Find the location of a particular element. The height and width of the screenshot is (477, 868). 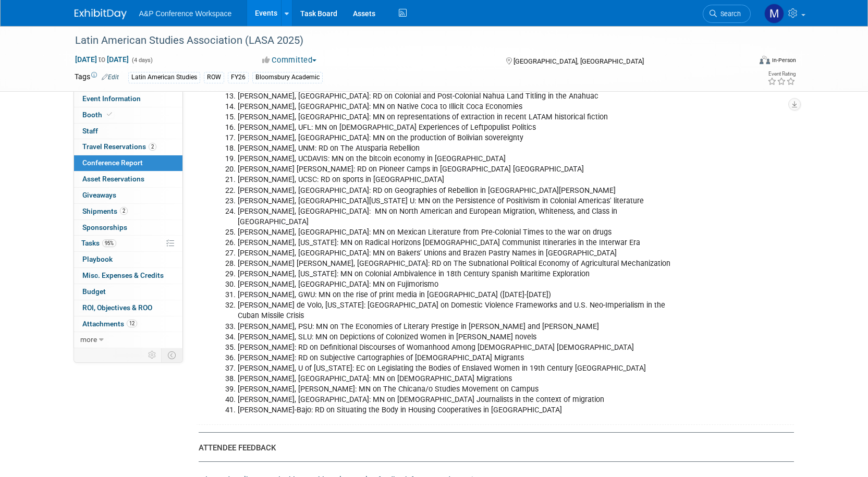

span: (4 days) is located at coordinates (141, 60).